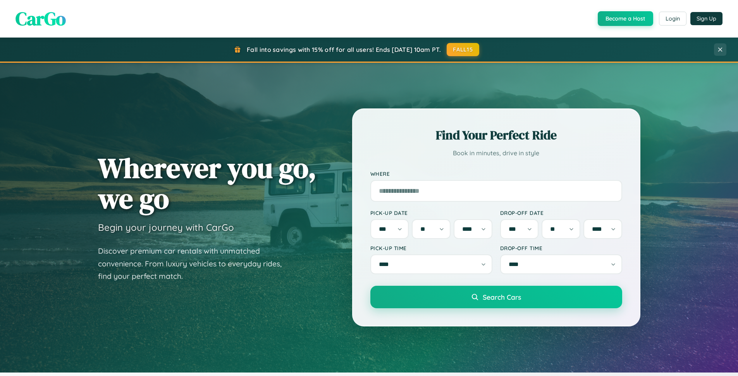 This screenshot has height=376, width=738. I want to click on button: Login, so click(672, 19).